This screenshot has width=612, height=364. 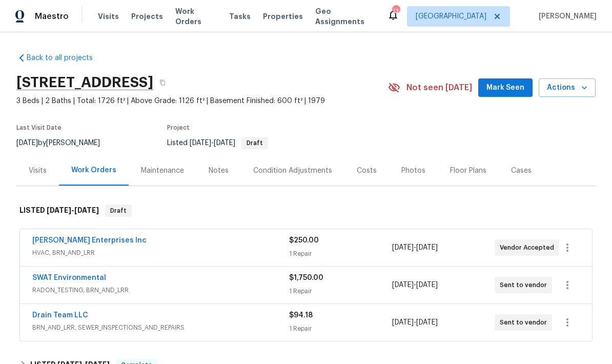 I want to click on span: Mark Seen, so click(x=505, y=88).